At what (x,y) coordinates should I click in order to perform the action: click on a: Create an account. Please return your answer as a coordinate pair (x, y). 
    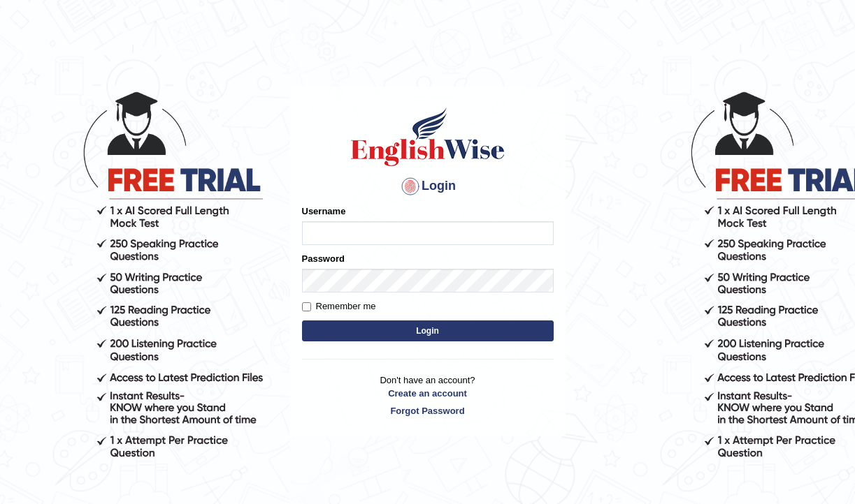
    Looking at the image, I should click on (428, 394).